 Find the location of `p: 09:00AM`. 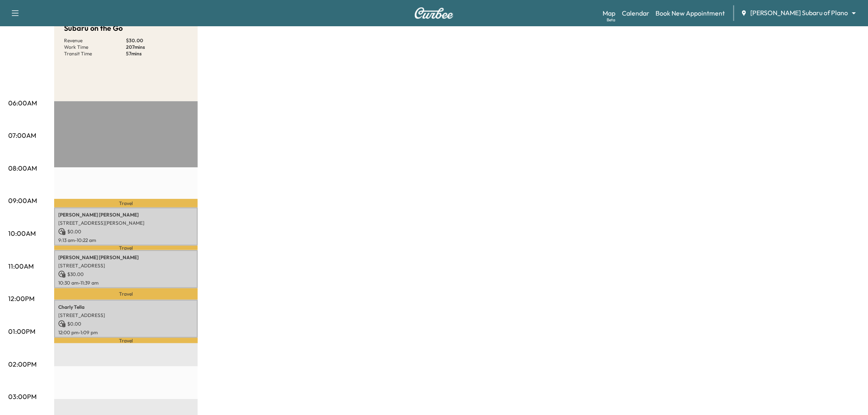

p: 09:00AM is located at coordinates (22, 201).